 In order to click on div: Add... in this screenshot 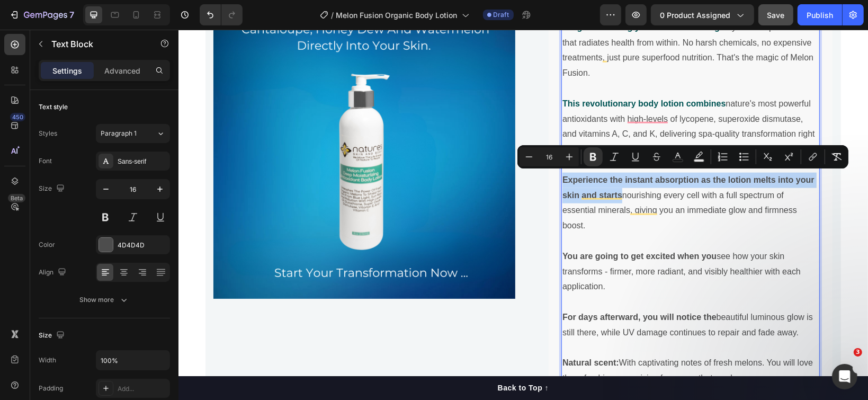, I will do `click(142, 389)`.